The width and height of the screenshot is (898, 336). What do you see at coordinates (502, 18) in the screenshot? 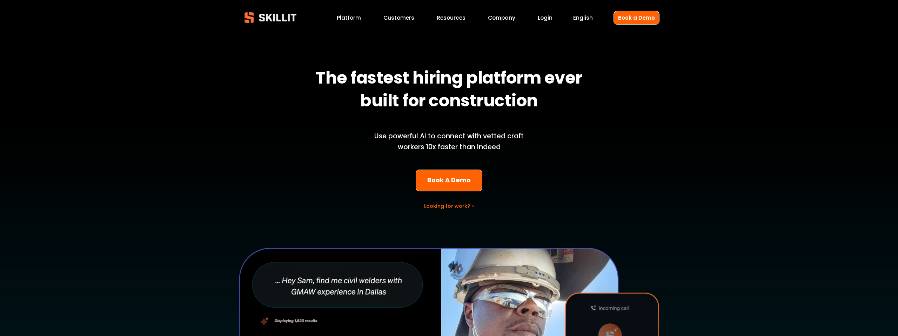
I see `a: Company` at bounding box center [502, 18].